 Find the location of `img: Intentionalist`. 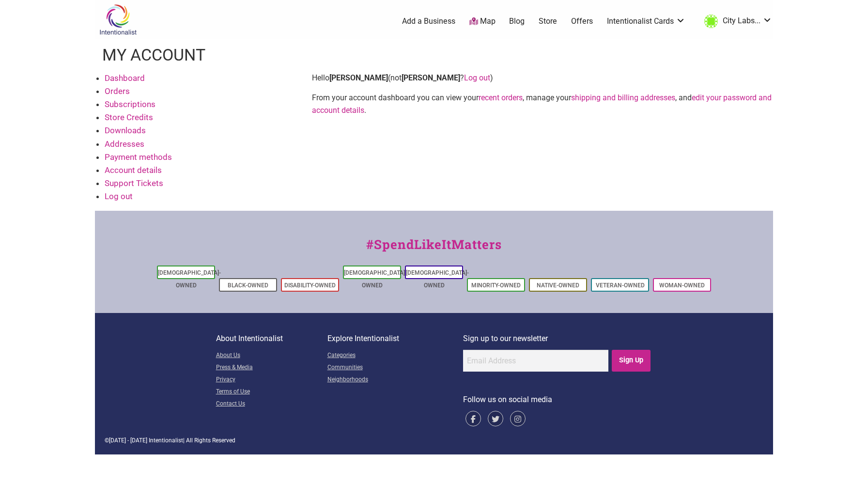

img: Intentionalist is located at coordinates (117, 19).